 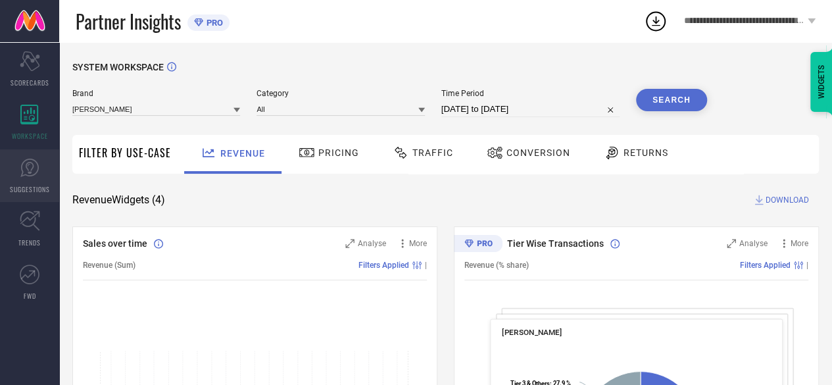 I want to click on input: Select time period, so click(x=530, y=109).